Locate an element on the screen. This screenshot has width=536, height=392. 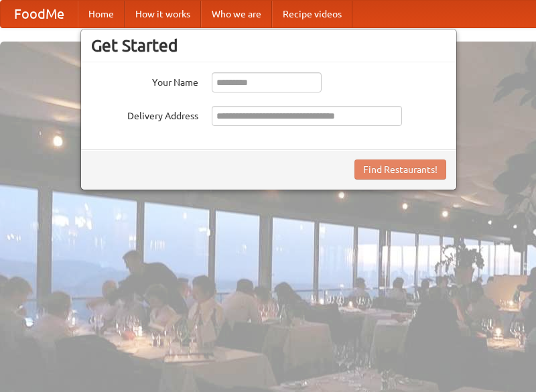
a: How it works is located at coordinates (163, 14).